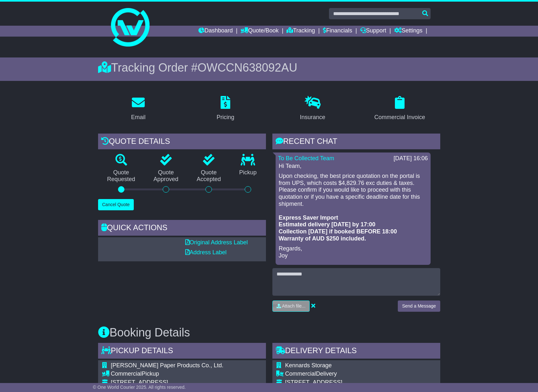 This screenshot has width=538, height=392. Describe the element at coordinates (248, 173) in the screenshot. I see `p: Pickup` at that location.